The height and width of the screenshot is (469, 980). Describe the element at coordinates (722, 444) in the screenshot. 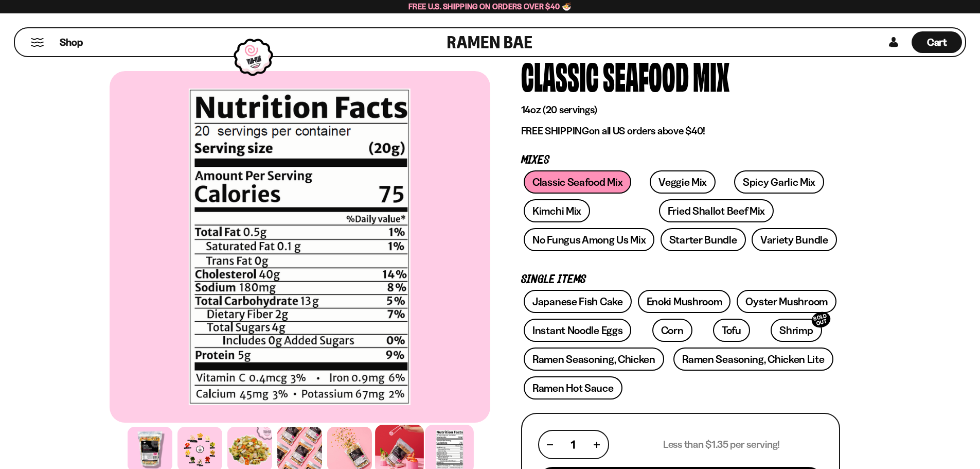

I see `p: Less than $1.35 per serving!` at that location.